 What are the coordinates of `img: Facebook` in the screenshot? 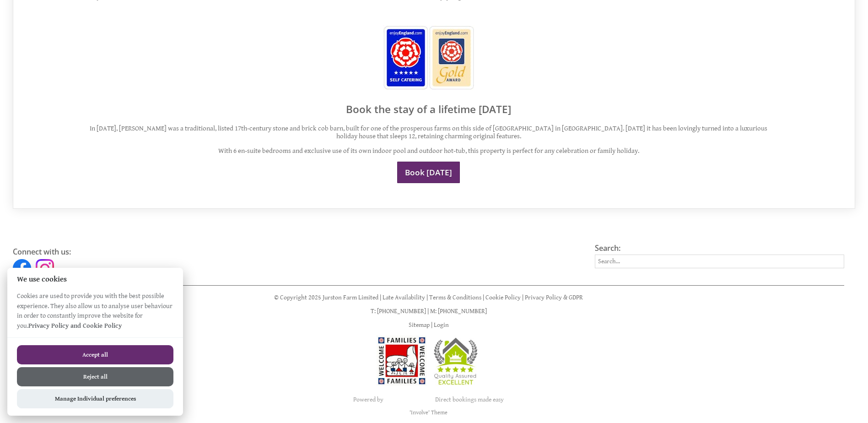 It's located at (22, 269).